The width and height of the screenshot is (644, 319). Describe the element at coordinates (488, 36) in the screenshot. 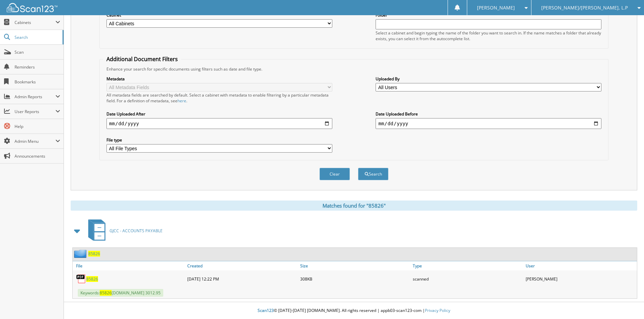

I see `div: Select a cabinet and begin typing the name of the folder you want to search in. If the name match...` at that location.